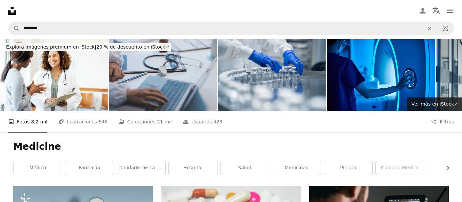  I want to click on span: 20 % de descuento en iStock ↗, so click(88, 47).